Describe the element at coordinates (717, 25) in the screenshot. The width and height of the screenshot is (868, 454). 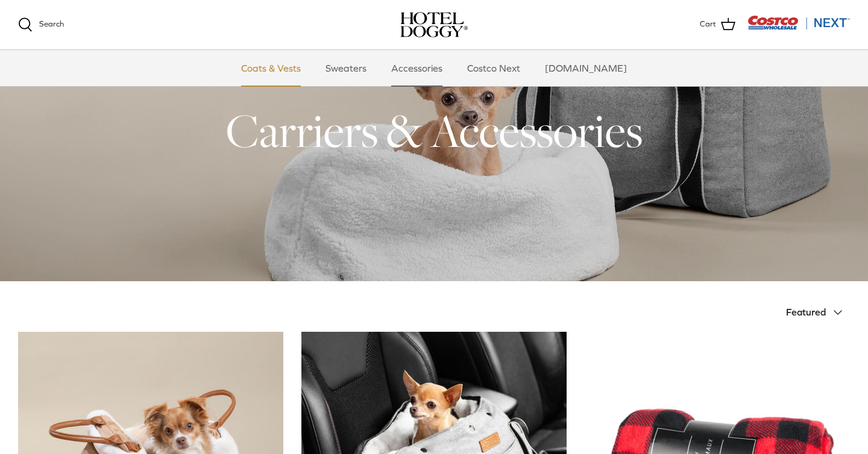
I see `a: Cart` at that location.